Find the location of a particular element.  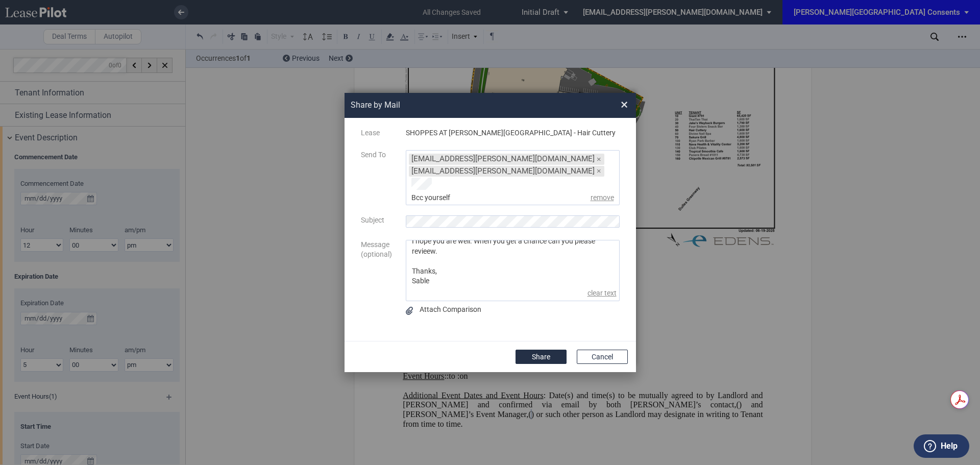

textarea: message is located at coordinates (512, 262).